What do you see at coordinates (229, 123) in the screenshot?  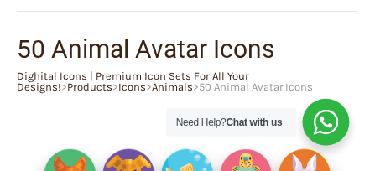 I see `span: Need Help?` at bounding box center [229, 123].